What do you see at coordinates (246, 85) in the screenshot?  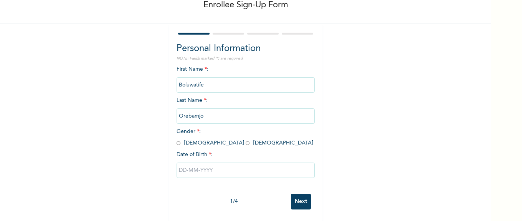 I see `input: Enter your first name` at bounding box center [246, 85].